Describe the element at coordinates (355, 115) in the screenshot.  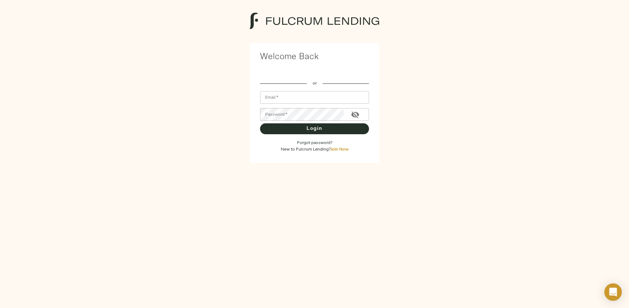
I see `button: Toggle password visibility` at that location.